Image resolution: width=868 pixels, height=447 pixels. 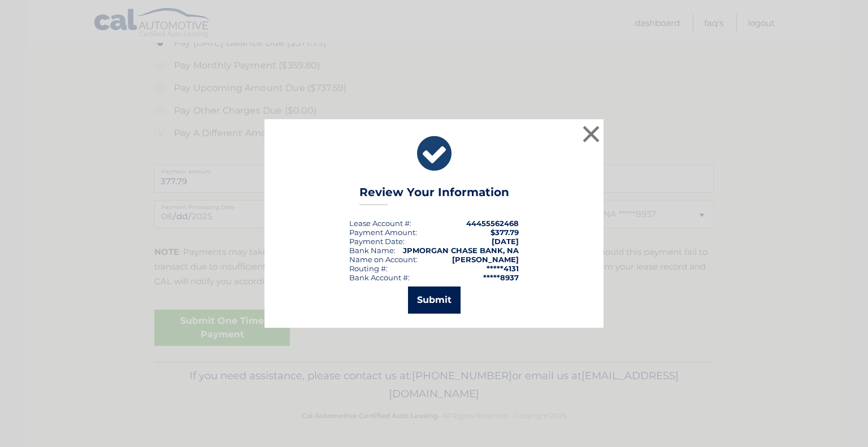 What do you see at coordinates (376, 241) in the screenshot?
I see `span: Payment Date` at bounding box center [376, 241].